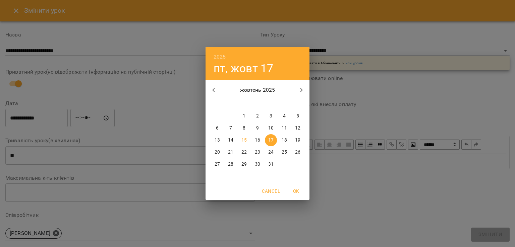  I want to click on p: 9, so click(257, 128).